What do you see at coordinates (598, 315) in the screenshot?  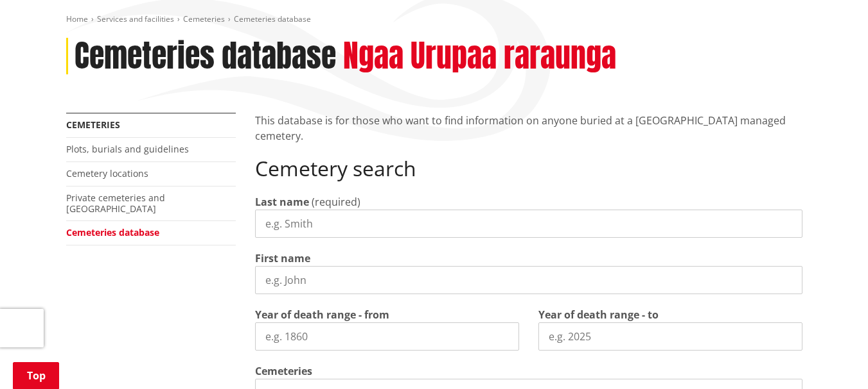 I see `label: Year of death range - to` at bounding box center [598, 315].